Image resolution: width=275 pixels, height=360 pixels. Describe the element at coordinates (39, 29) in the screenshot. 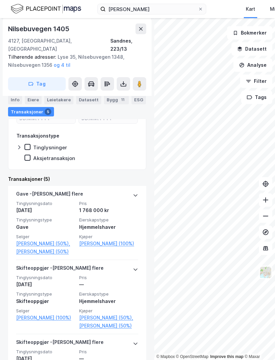

I see `div: Nilsebuvegen 1405` at that location.